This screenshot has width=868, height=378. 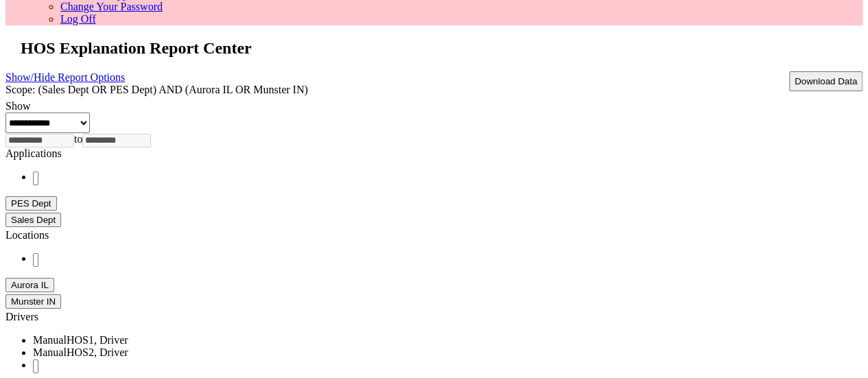 What do you see at coordinates (18, 106) in the screenshot?
I see `label: Show` at bounding box center [18, 106].